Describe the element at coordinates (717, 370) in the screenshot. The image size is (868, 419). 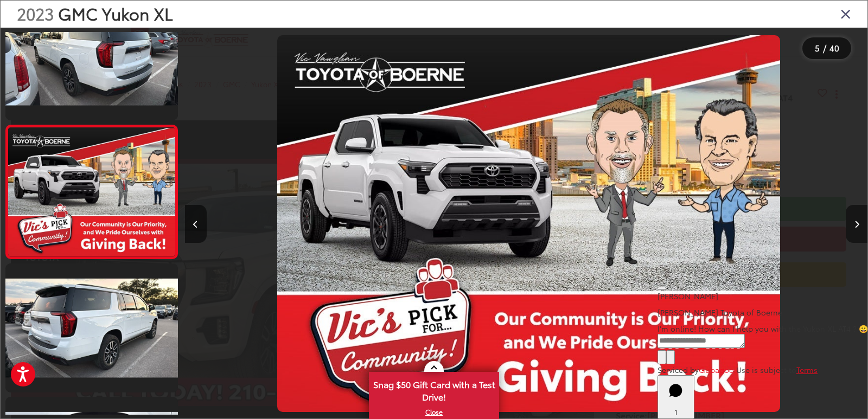
I see `a: Gubagoo.` at that location.